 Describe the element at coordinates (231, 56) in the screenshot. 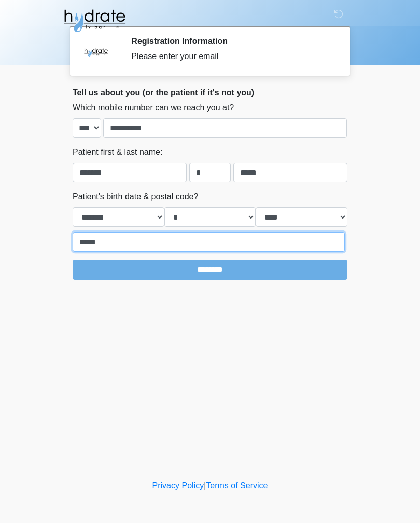

I see `div: Please enter your email` at that location.